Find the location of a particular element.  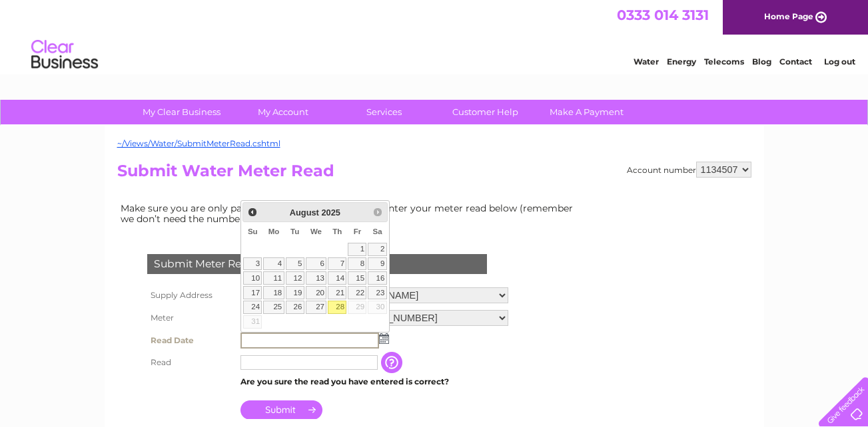

span: Thursday is located at coordinates (337, 232).